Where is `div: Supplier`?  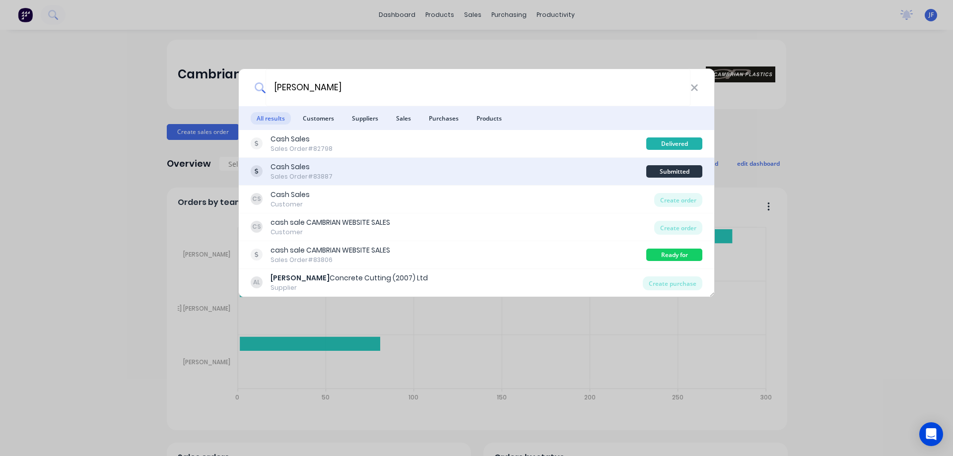 div: Supplier is located at coordinates (349, 288).